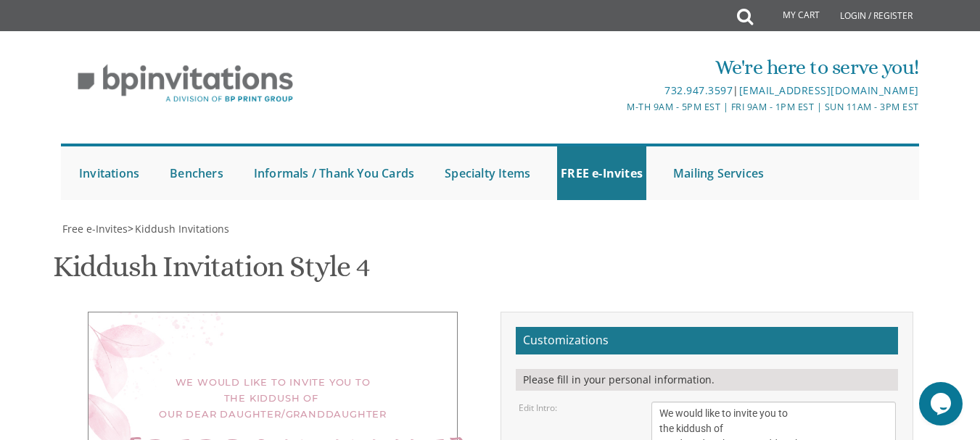 This screenshot has width=980, height=440. Describe the element at coordinates (718, 173) in the screenshot. I see `a: Mailing Services` at that location.